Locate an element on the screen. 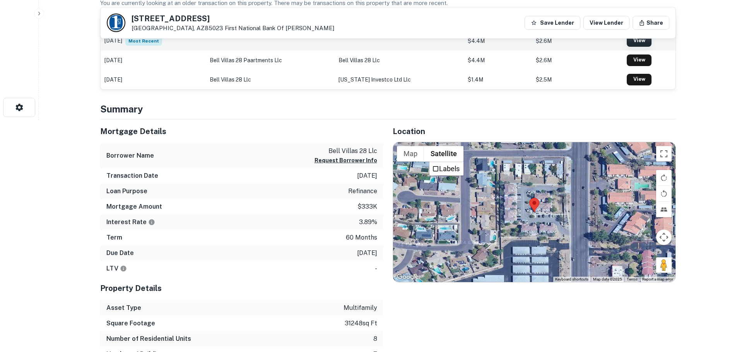  li: Labels is located at coordinates (446, 169).